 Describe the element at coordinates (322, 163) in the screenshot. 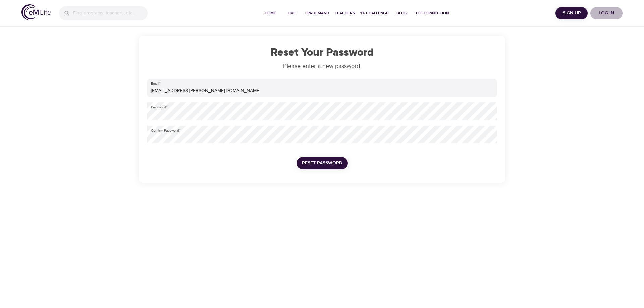

I see `button: Reset Password` at that location.